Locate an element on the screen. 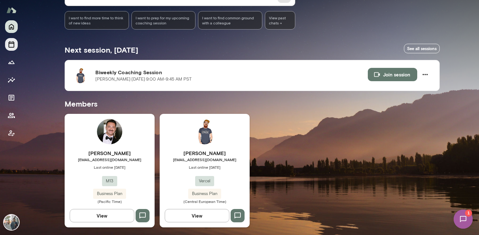  span: (Pacific Time) is located at coordinates (110, 201).